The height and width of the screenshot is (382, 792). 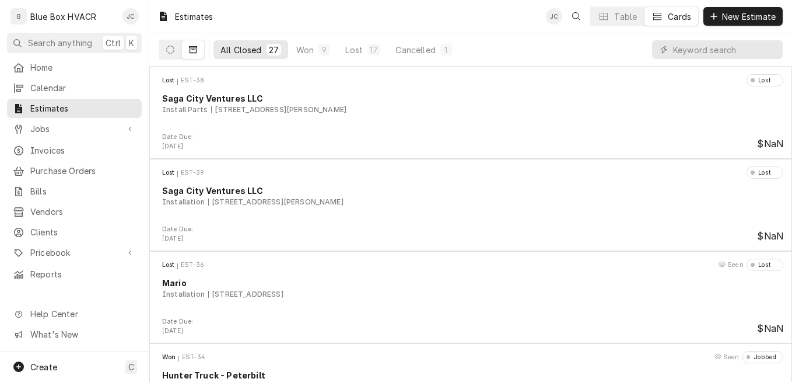 What do you see at coordinates (74, 128) in the screenshot?
I see `a: Go to Jobs` at bounding box center [74, 128].